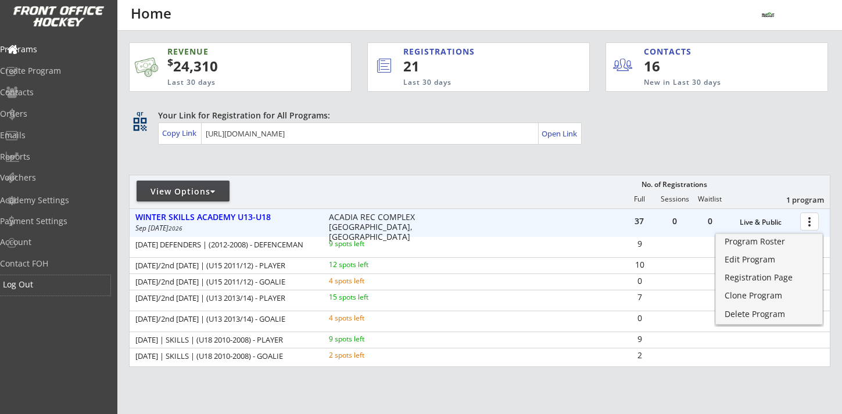 Image resolution: width=842 pixels, height=414 pixels. What do you see at coordinates (639, 199) in the screenshot?
I see `div: Full` at bounding box center [639, 199].